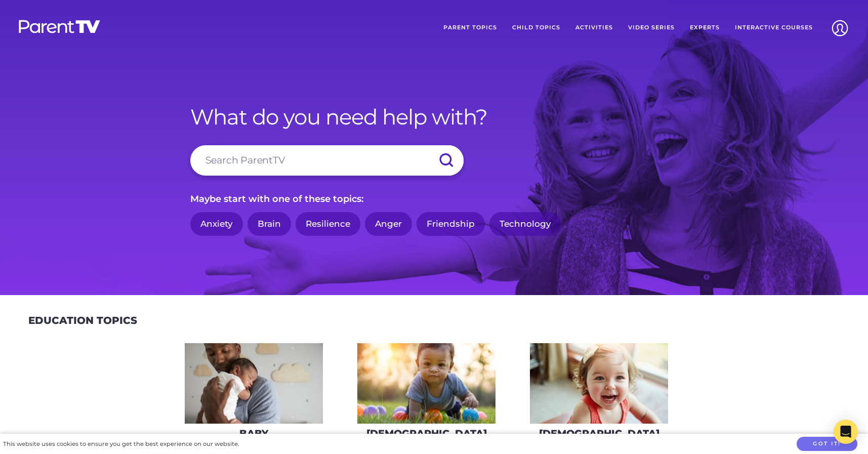 Image resolution: width=868 pixels, height=454 pixels. I want to click on div: This website uses cookies to ensure you get the best experience on our website., so click(121, 444).